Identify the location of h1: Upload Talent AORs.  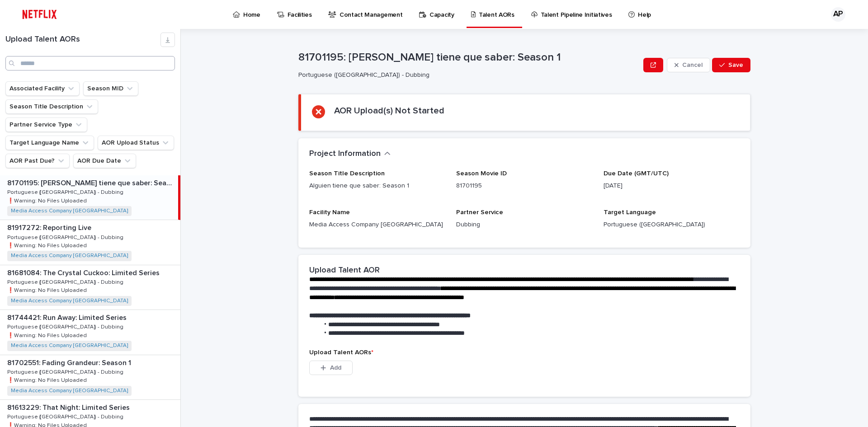
(83, 40).